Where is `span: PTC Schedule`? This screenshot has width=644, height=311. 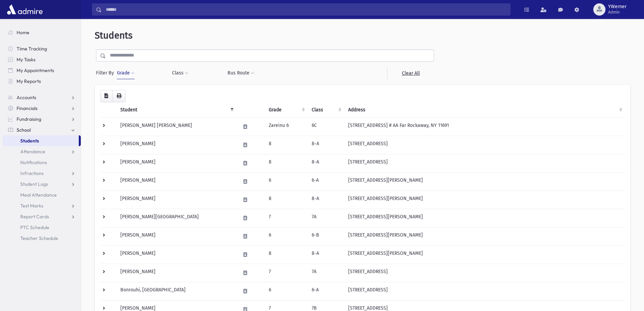 span: PTC Schedule is located at coordinates (35, 227).